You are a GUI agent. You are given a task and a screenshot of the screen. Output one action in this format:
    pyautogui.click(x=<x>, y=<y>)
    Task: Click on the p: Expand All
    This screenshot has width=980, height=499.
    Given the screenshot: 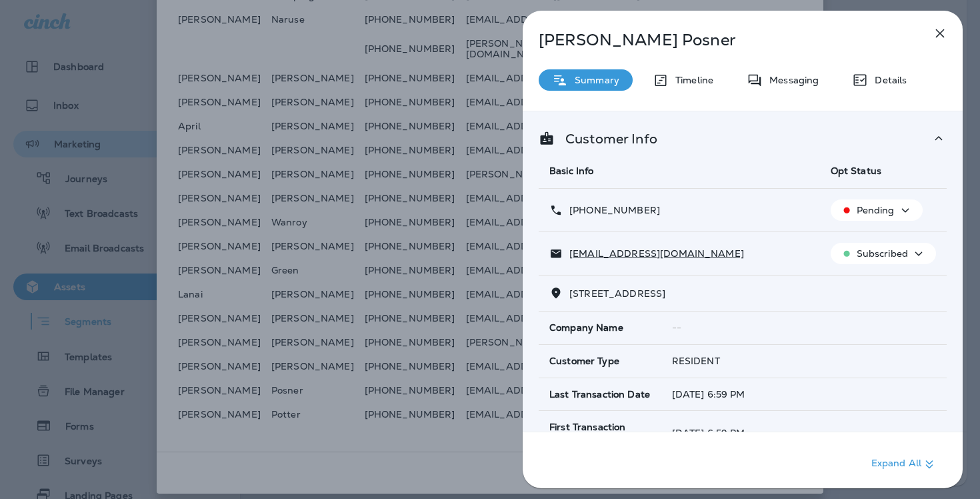 What is the action you would take?
    pyautogui.click(x=904, y=464)
    